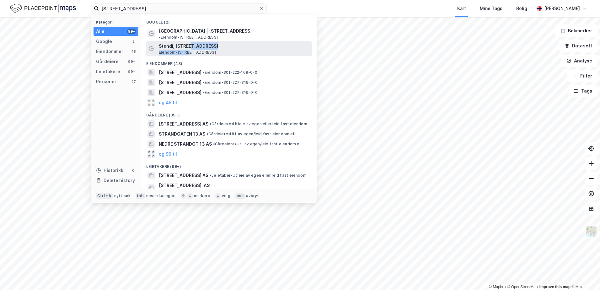 This screenshot has height=290, width=600. I want to click on button: Analyse, so click(579, 61).